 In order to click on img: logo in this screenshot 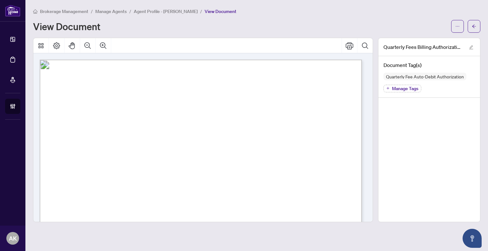, I will do `click(13, 10)`.